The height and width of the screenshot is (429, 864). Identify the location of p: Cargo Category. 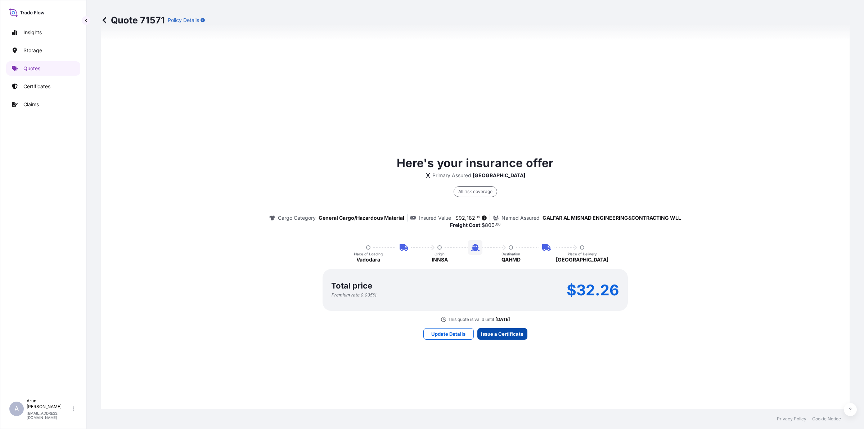
(296, 218).